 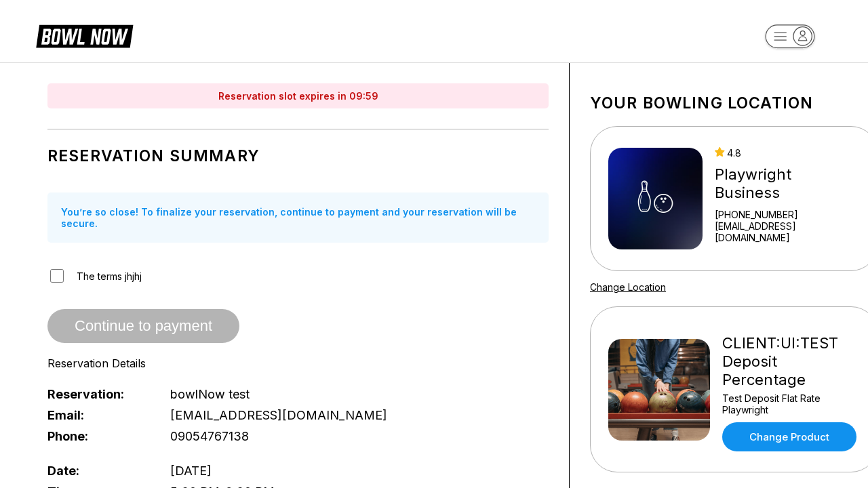 I want to click on span: 09054767138, so click(x=209, y=435).